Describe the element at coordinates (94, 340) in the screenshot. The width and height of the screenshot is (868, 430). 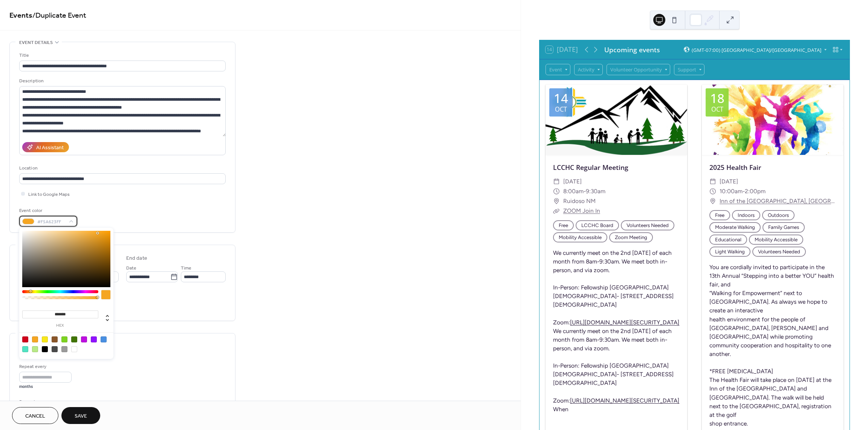
I see `div: #9013FE` at that location.